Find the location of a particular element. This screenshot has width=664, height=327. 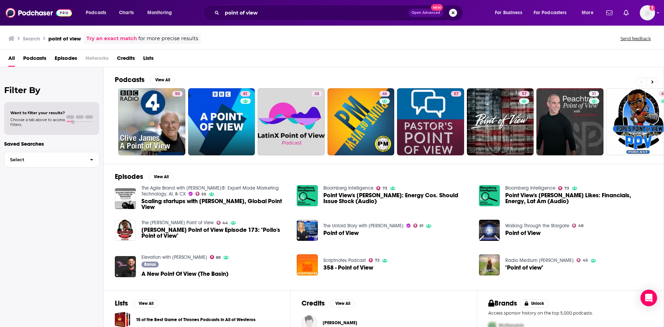

img: Pope's Point of View Episode 173: "Pollo's Point of View" is located at coordinates (125, 230).